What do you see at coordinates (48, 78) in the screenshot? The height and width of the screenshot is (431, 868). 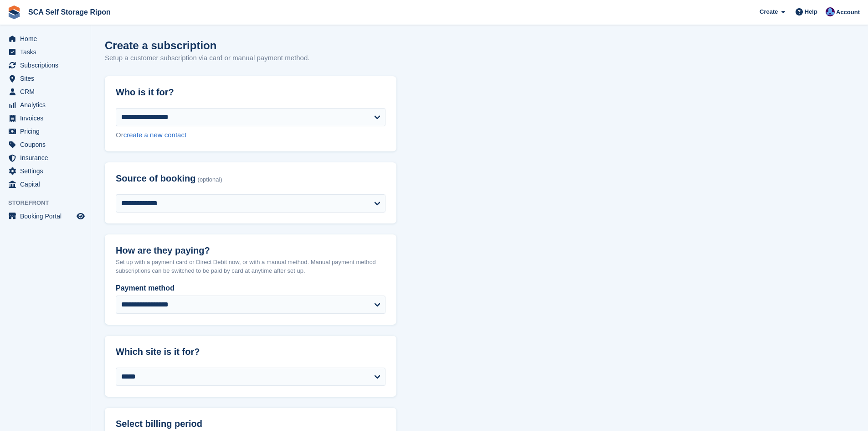 I see `span: Sites` at bounding box center [48, 78].